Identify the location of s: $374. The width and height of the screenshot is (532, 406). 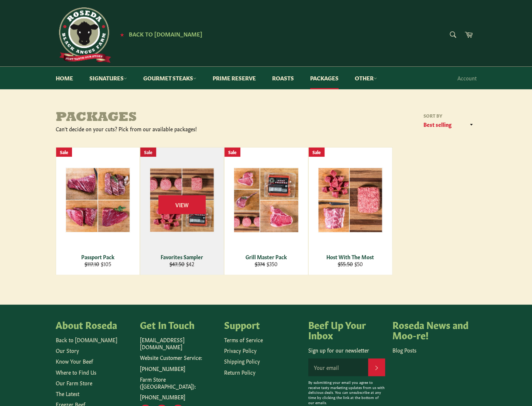
(260, 264).